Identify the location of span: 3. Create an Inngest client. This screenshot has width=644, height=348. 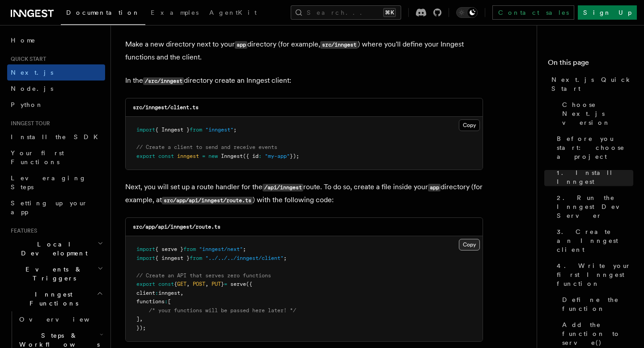
(595, 241).